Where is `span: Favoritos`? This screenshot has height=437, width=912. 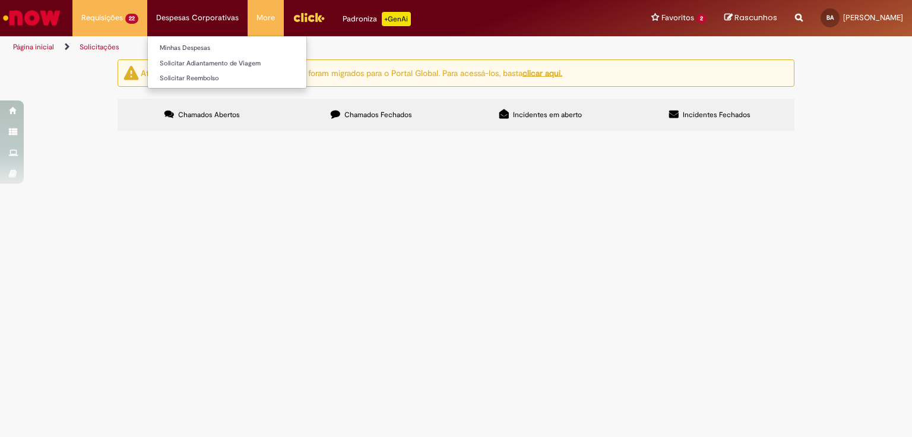 span: Favoritos is located at coordinates (678, 18).